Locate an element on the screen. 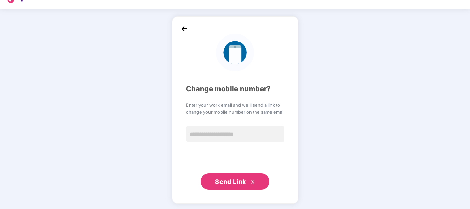  div: Change mobile number? is located at coordinates (235, 89).